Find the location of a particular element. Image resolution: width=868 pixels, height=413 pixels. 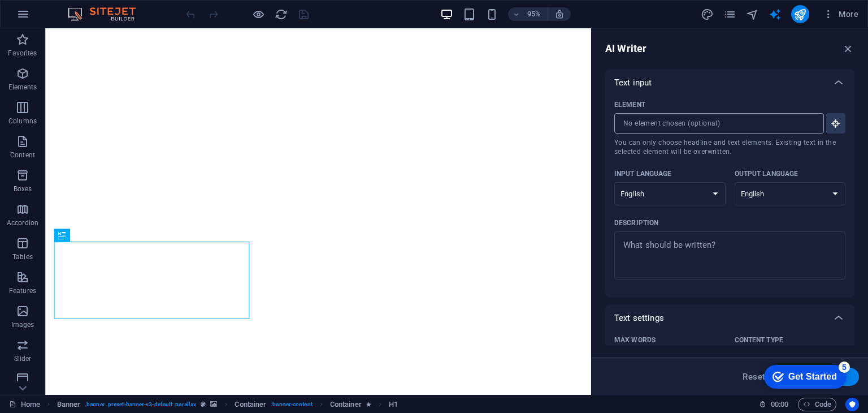

p: Elements is located at coordinates (23, 87).